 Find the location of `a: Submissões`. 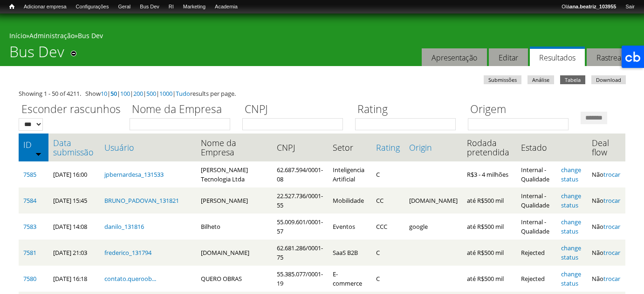

a: Submissões is located at coordinates (502, 80).